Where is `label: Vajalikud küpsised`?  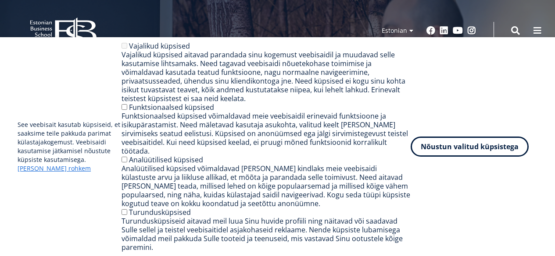 label: Vajalikud küpsised is located at coordinates (159, 46).